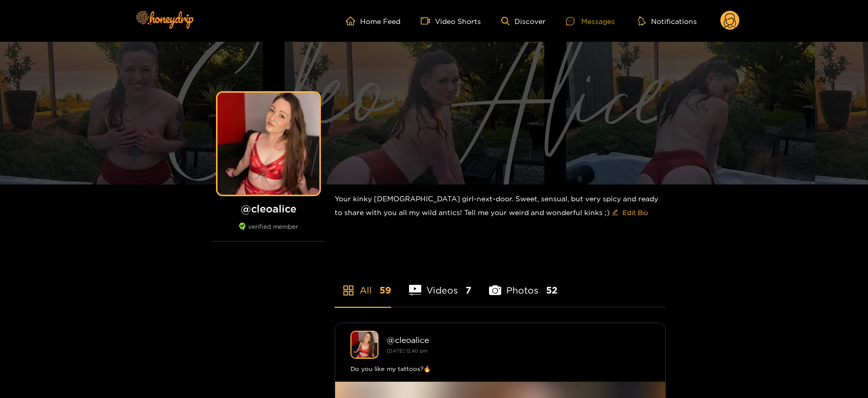  I want to click on button: Notifications, so click(667, 21).